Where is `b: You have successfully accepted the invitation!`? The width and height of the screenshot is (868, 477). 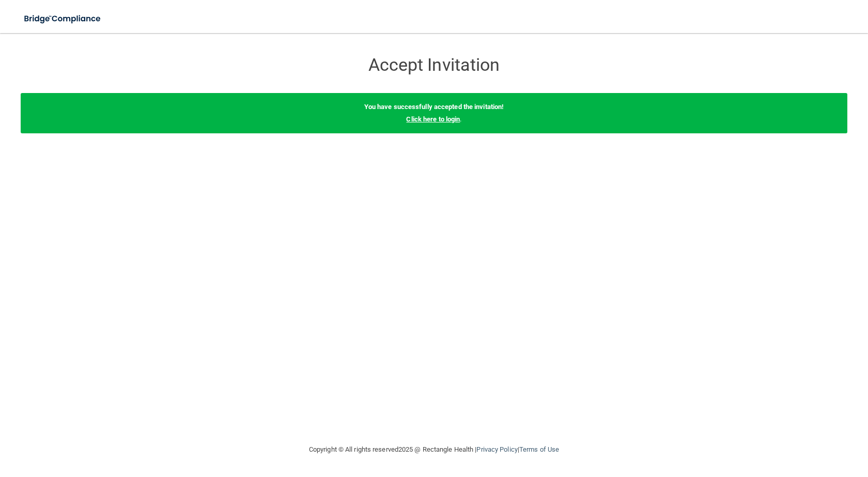
b: You have successfully accepted the invitation! is located at coordinates (434, 106).